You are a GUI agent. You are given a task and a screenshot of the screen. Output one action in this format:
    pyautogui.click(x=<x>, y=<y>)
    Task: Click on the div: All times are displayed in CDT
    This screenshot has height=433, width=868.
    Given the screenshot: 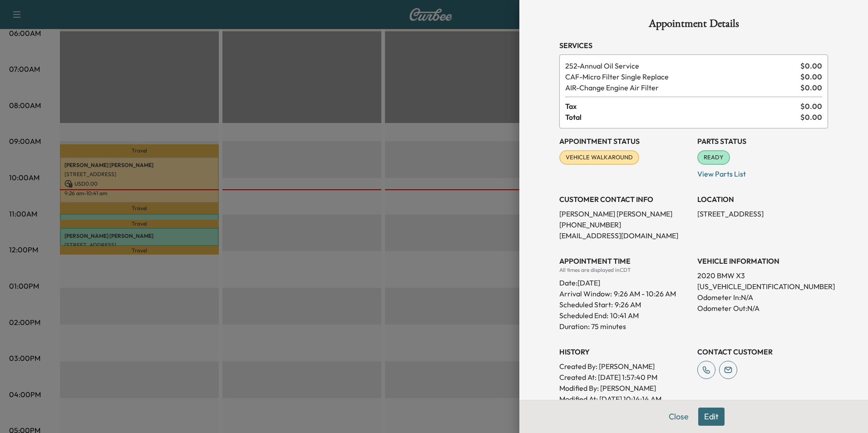 What is the action you would take?
    pyautogui.click(x=625, y=270)
    